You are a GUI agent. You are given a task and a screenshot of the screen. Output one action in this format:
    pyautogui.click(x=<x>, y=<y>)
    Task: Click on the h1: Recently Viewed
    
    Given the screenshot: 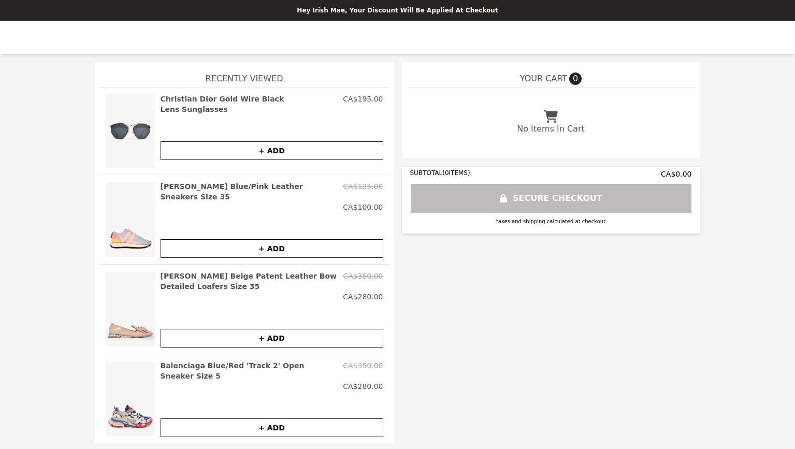 What is the action you would take?
    pyautogui.click(x=244, y=75)
    